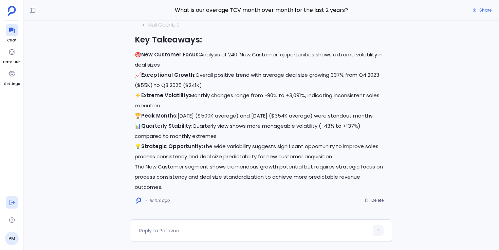 The height and width of the screenshot is (250, 499). Describe the element at coordinates (374, 200) in the screenshot. I see `button: Delete` at that location.